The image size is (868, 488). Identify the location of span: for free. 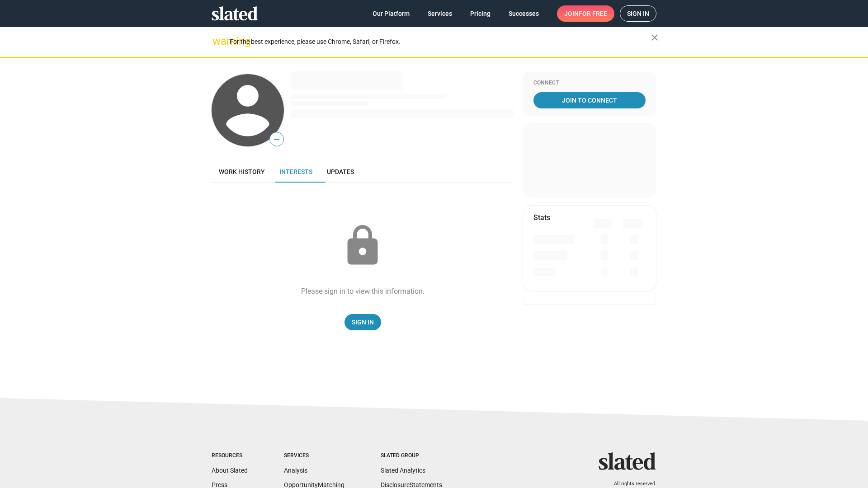
(593, 14).